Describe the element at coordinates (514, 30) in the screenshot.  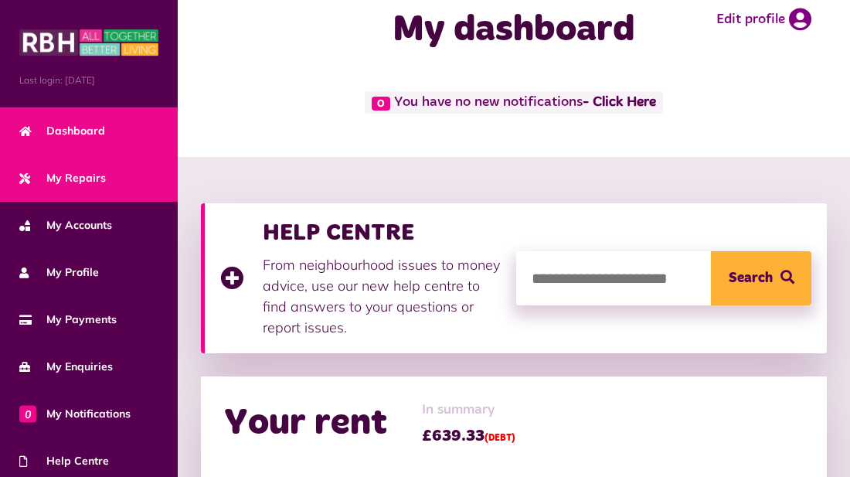
I see `h1: My dashboard` at that location.